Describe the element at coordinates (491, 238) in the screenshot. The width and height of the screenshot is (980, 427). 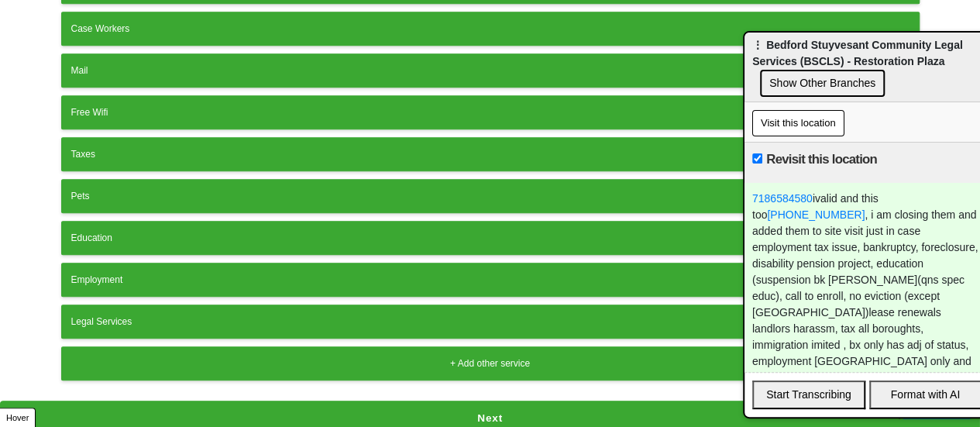
I see `div: Education` at that location.